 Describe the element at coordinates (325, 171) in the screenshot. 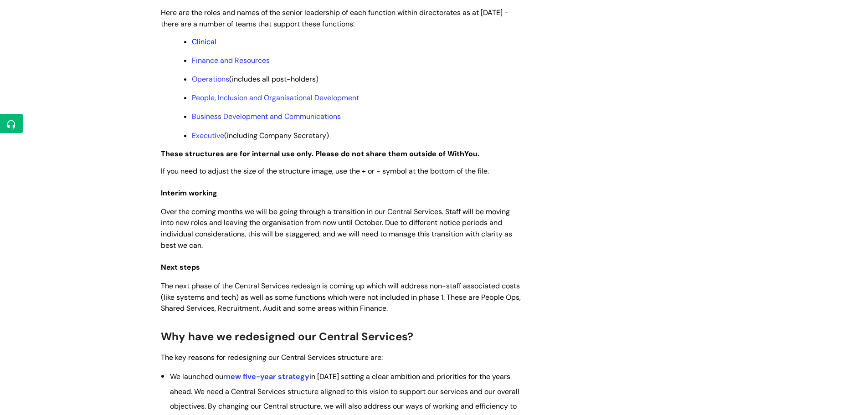

I see `span: If you need to adjust the size of the structure image, use the + or - symbol at the bottom of the...` at that location.